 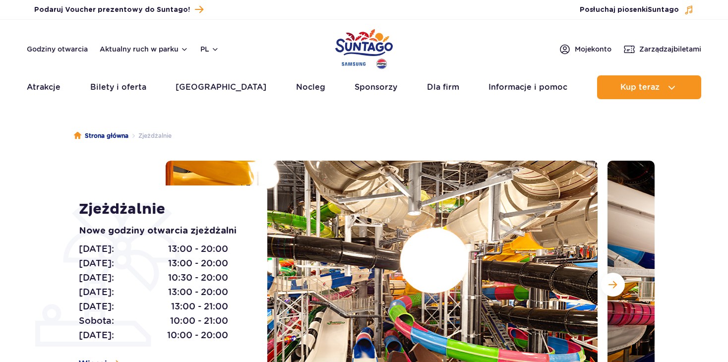 What do you see at coordinates (443, 87) in the screenshot?
I see `a: Dla firm` at bounding box center [443, 87].